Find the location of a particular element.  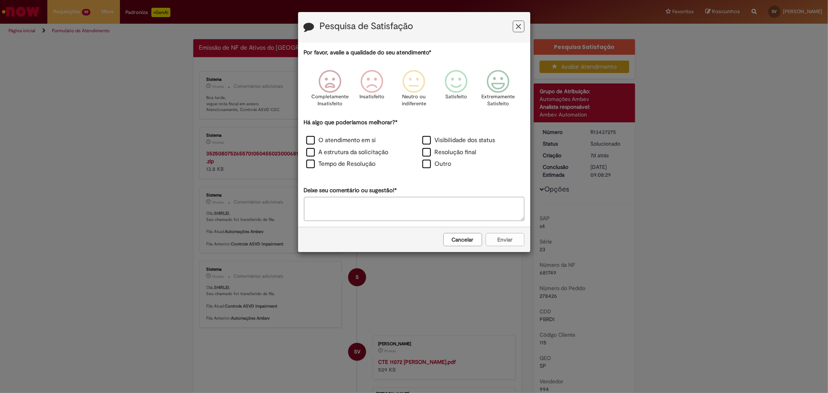

div: Há algo que poderíamos melhorar?* is located at coordinates (414, 144).